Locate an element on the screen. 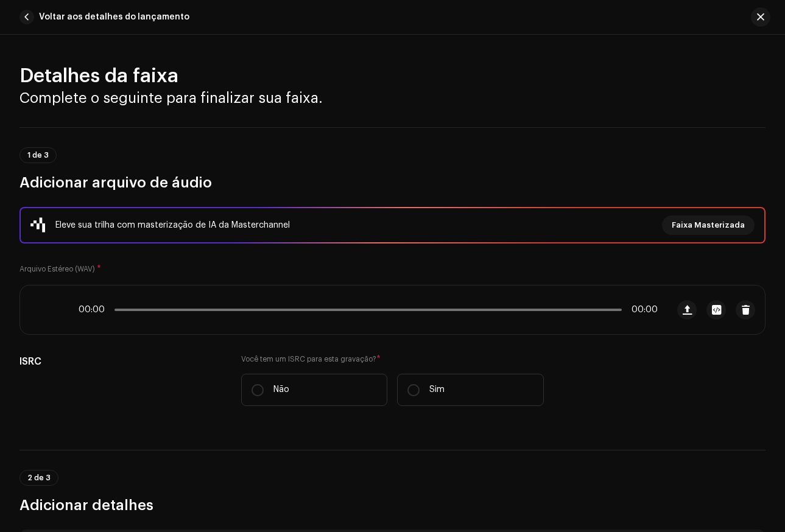 The width and height of the screenshot is (785, 532). button: Faixa Masterizada is located at coordinates (708, 225).